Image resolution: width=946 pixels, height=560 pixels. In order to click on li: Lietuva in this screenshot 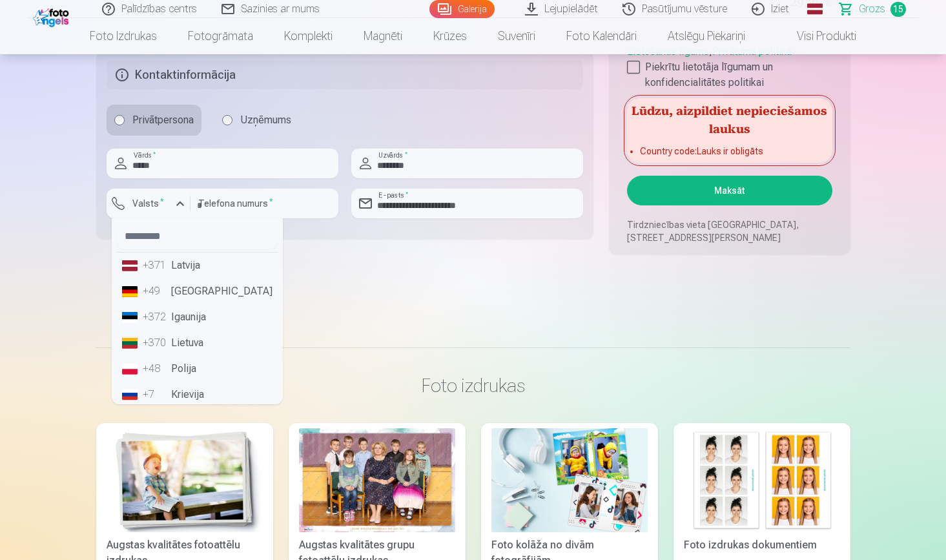, I will do `click(197, 343)`.